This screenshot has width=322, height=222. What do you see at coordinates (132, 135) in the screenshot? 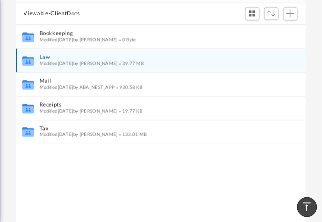
I see `span: 133.01 MB` at bounding box center [132, 135].